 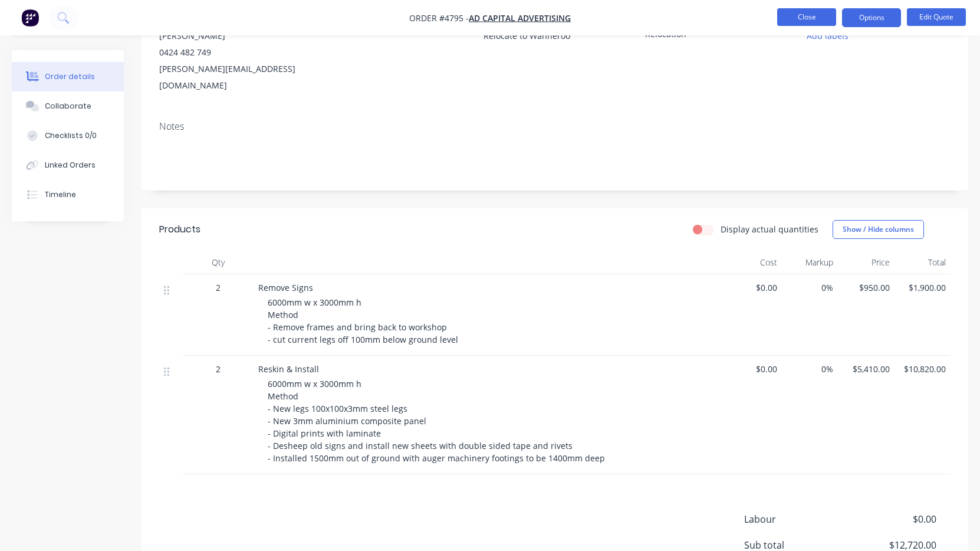 I want to click on button: Timeline, so click(x=68, y=194).